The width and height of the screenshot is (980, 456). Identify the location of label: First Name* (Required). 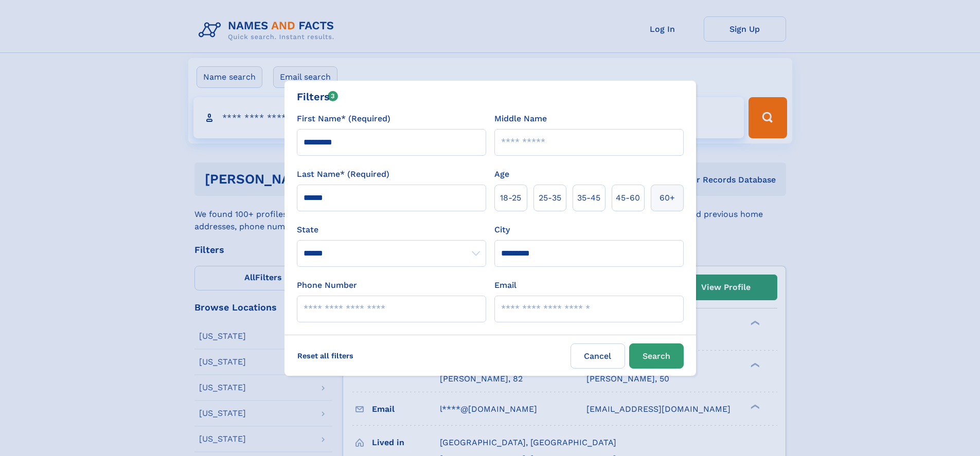
(344, 119).